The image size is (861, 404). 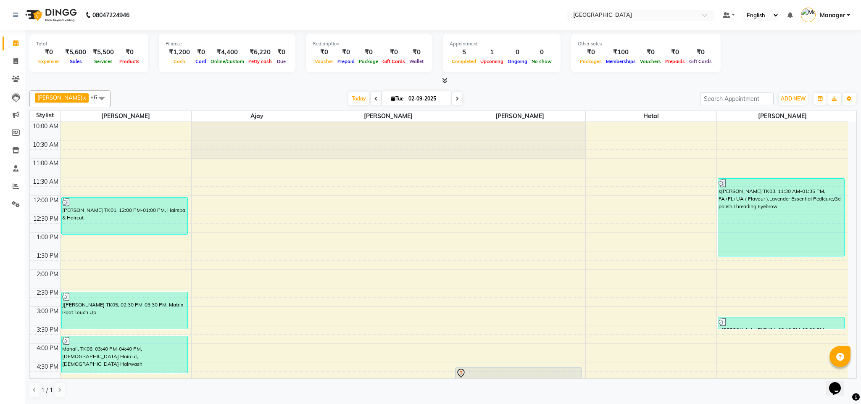 What do you see at coordinates (492, 52) in the screenshot?
I see `div: 1` at bounding box center [492, 52].